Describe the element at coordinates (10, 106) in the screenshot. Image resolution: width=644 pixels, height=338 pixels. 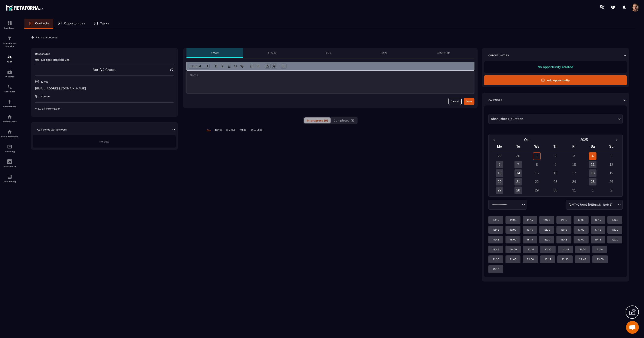
I see `p: Automations` at that location.